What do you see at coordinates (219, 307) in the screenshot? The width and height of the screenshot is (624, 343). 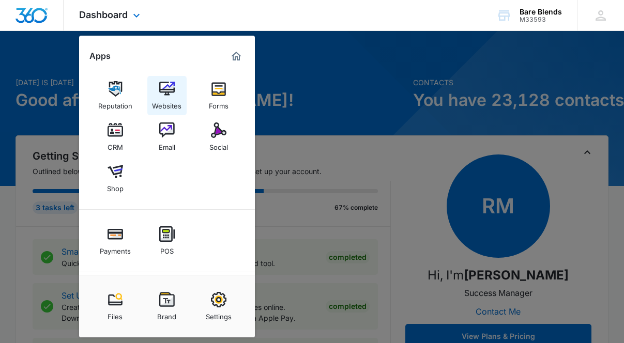 I see `a: Settings` at bounding box center [219, 307].